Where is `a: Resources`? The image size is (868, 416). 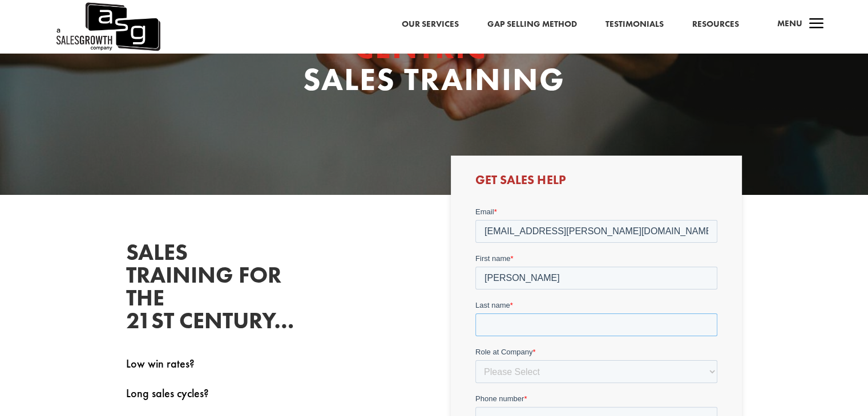 a: Resources is located at coordinates (716, 24).